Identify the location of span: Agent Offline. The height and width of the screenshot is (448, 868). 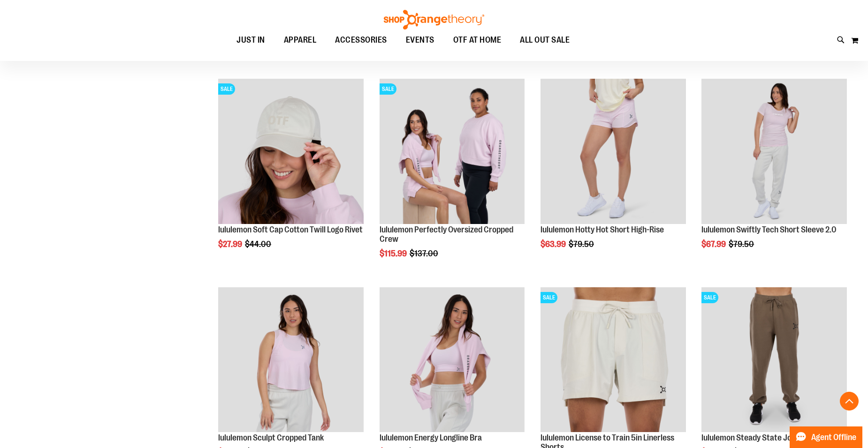
(834, 437).